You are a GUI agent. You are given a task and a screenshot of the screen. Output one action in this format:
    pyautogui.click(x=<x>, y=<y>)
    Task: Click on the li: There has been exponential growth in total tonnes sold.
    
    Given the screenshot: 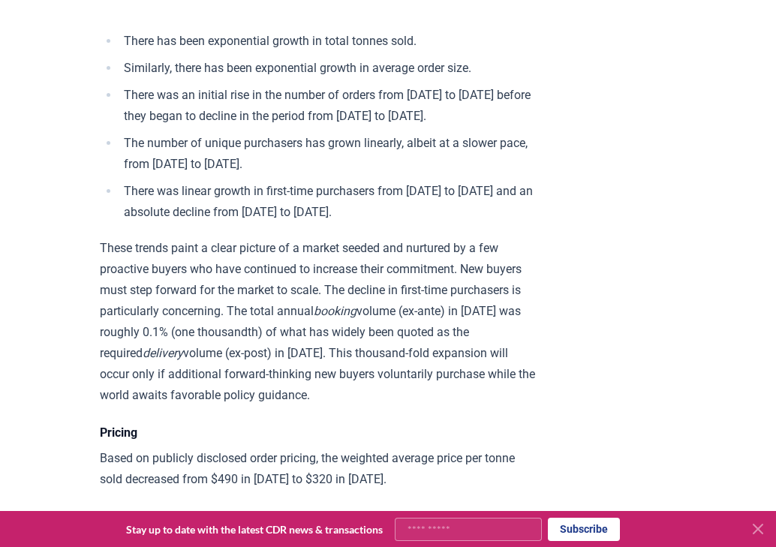 What is the action you would take?
    pyautogui.click(x=329, y=41)
    